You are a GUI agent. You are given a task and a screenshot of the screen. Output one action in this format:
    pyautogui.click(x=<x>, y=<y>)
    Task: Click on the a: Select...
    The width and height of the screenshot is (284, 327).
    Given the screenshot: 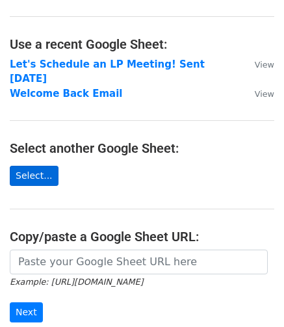 What is the action you would take?
    pyautogui.click(x=34, y=176)
    